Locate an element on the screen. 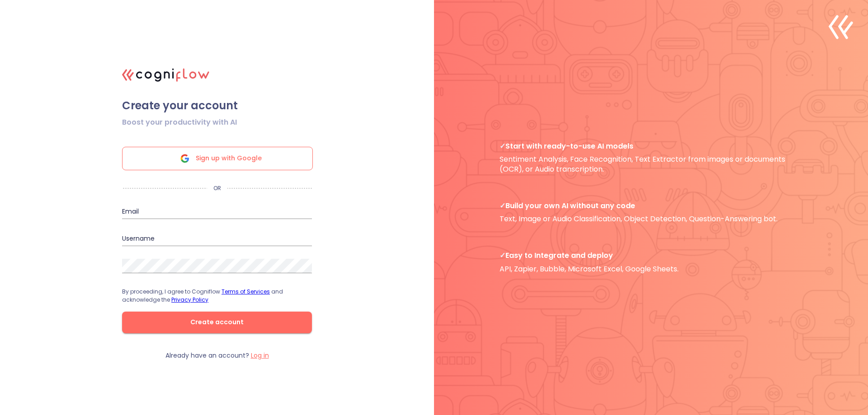  a: Privacy Policy is located at coordinates (190, 300).